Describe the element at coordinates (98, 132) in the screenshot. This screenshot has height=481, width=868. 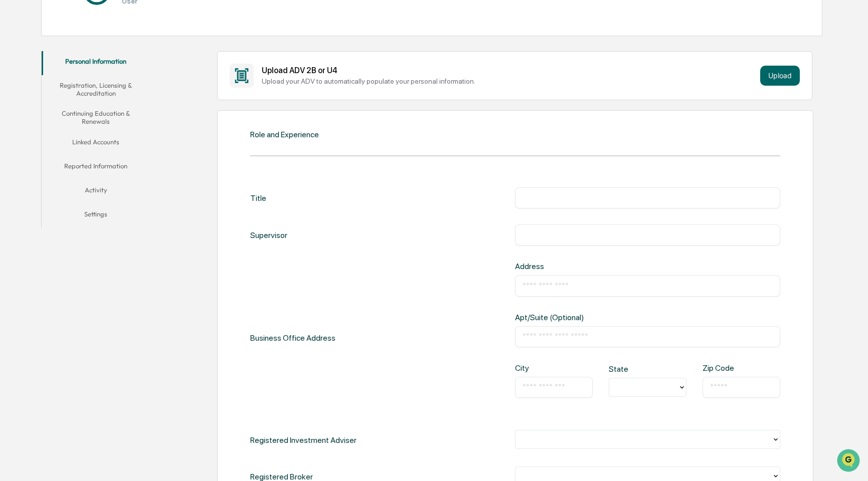
I see `a: 🗄️Attestations` at that location.